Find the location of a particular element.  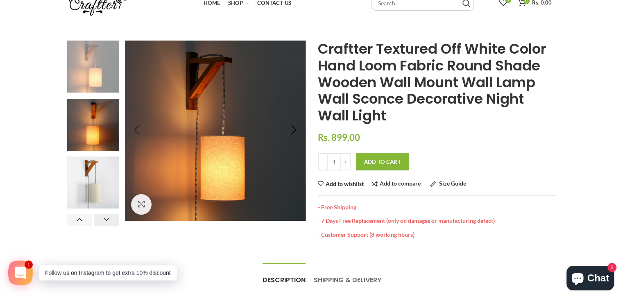

a: Size Guide is located at coordinates (448, 184).